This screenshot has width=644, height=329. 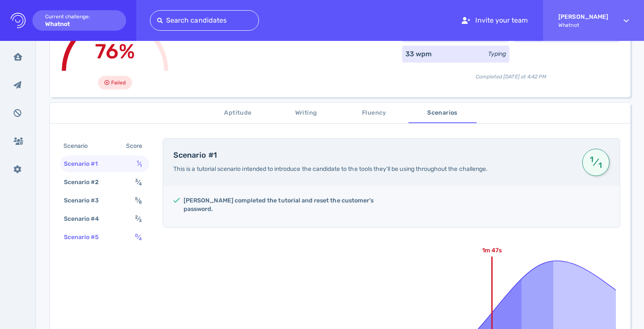 I want to click on h4: Scenario #1, so click(x=373, y=156).